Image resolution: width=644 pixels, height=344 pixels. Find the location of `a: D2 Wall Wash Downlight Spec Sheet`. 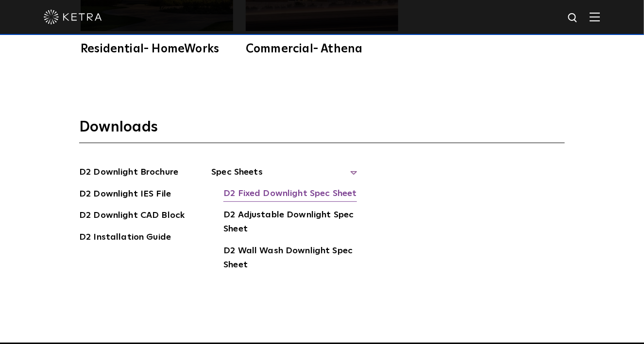

a: D2 Wall Wash Downlight Spec Sheet is located at coordinates (290, 258).